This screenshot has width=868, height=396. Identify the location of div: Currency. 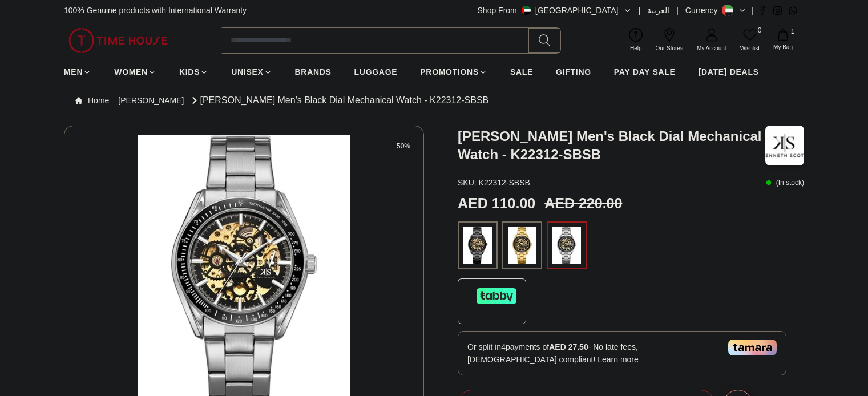
(704, 10).